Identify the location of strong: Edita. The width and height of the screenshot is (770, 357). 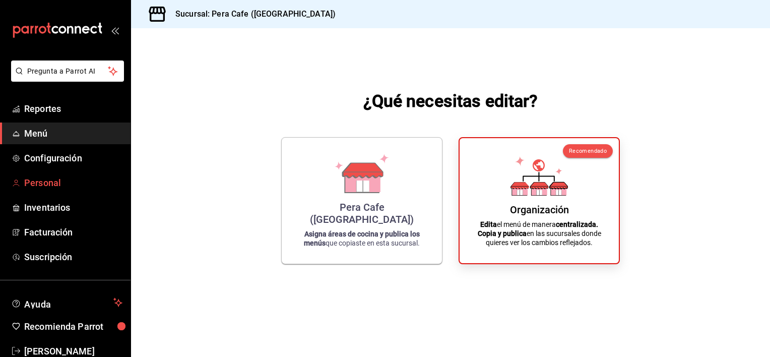
(488, 224).